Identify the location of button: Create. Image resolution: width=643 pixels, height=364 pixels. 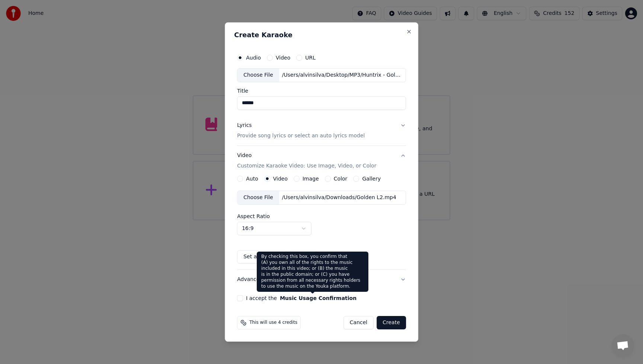
(391, 323).